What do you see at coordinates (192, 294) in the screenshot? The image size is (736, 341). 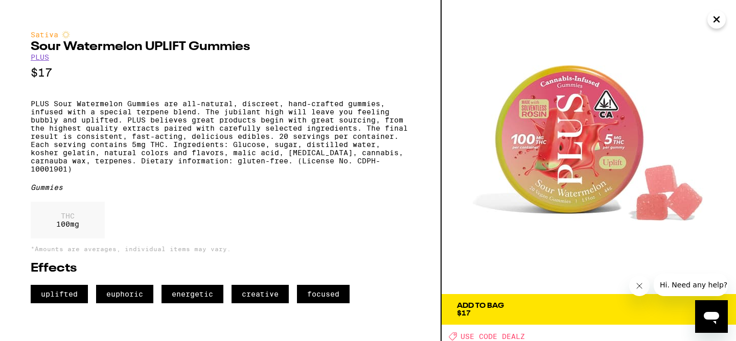 I see `span: energetic` at bounding box center [192, 294].